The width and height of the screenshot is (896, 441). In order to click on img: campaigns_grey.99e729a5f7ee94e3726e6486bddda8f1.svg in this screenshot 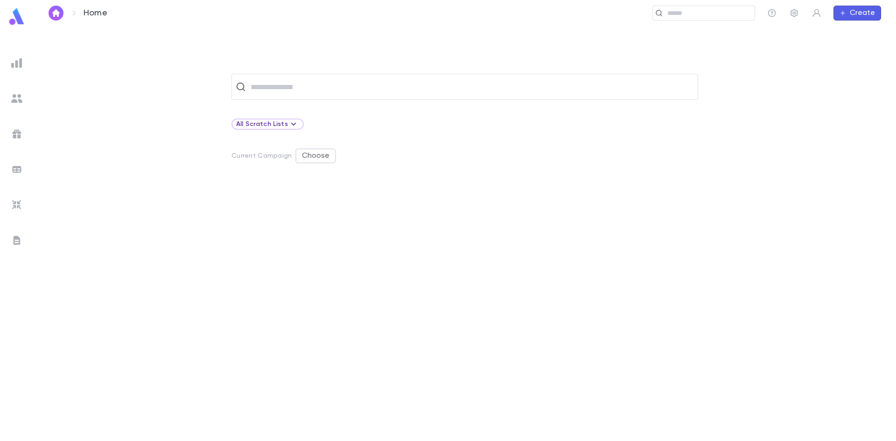, I will do `click(17, 134)`.